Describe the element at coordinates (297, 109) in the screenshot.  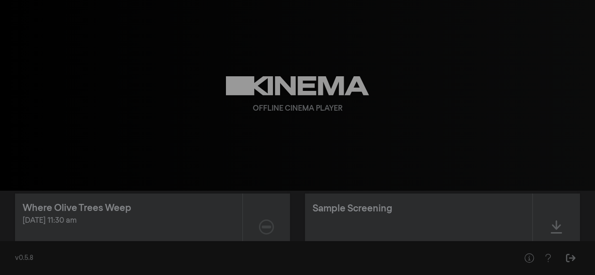
I see `div: Offline Cinema Player` at that location.